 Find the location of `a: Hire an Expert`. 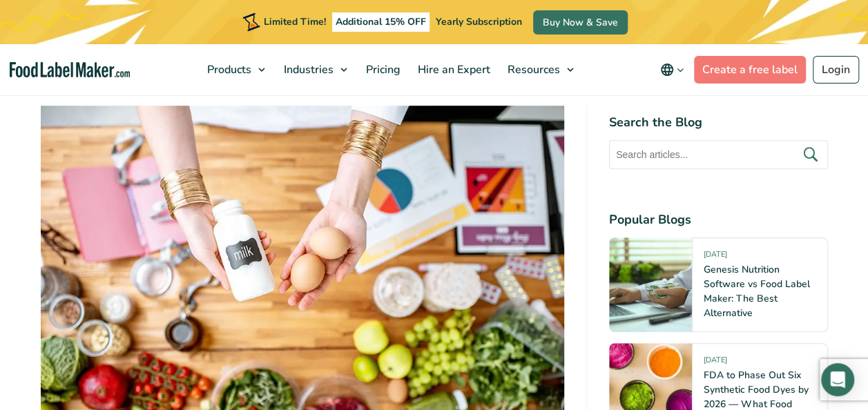

a: Hire an Expert is located at coordinates (453, 69).